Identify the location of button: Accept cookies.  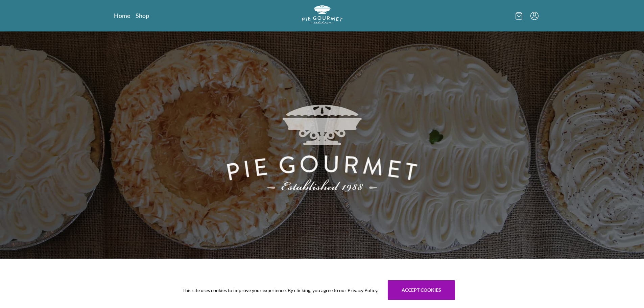
(421, 290).